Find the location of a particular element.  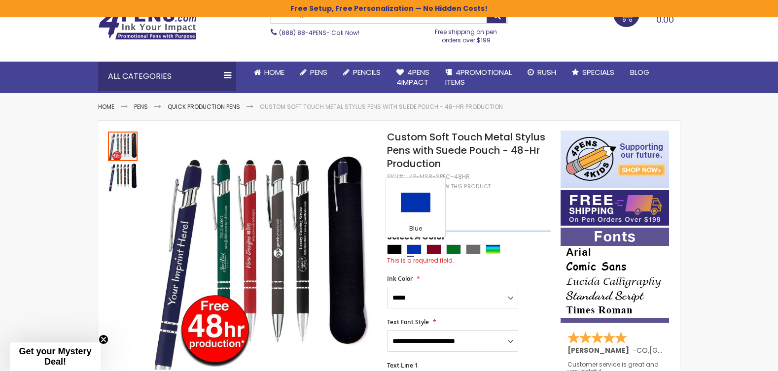

span: Blog is located at coordinates (640, 72).